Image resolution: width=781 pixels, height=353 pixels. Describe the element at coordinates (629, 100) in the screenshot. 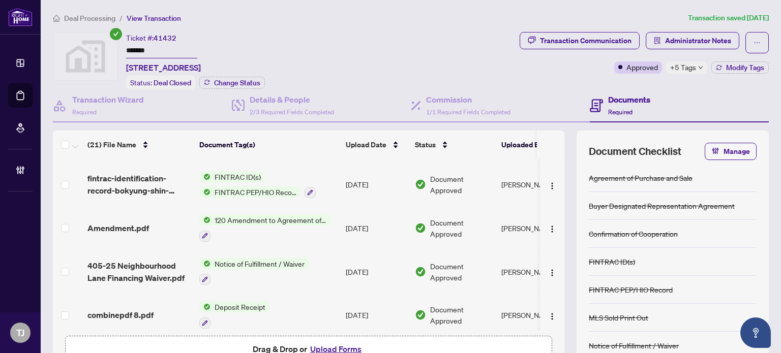

I see `h4: Documents` at that location.